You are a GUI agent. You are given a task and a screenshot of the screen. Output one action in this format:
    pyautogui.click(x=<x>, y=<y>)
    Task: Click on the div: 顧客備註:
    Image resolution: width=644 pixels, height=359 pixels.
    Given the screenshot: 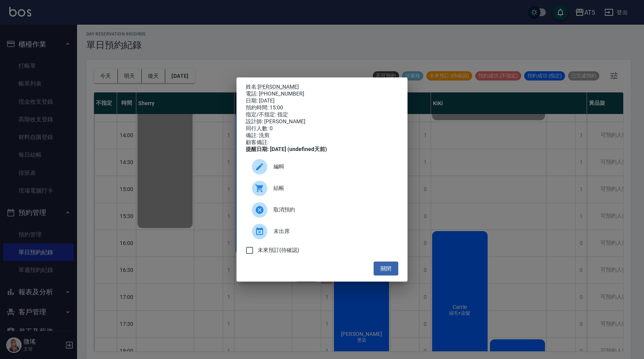 What is the action you would take?
    pyautogui.click(x=322, y=142)
    